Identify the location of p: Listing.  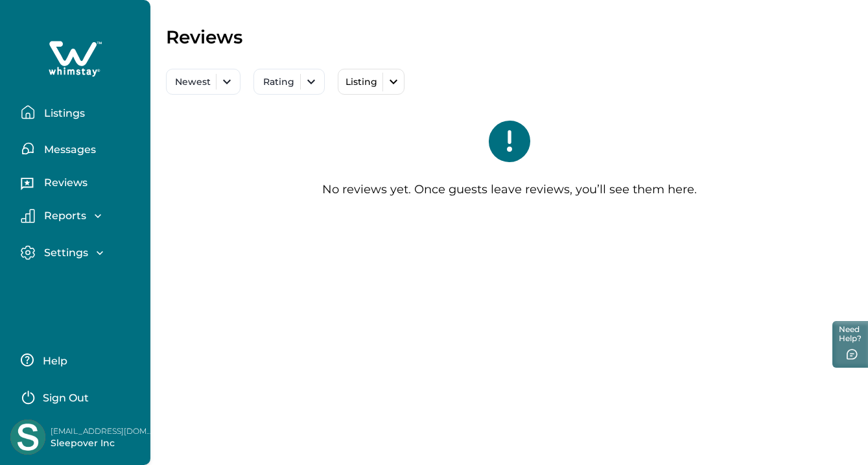
(360, 82).